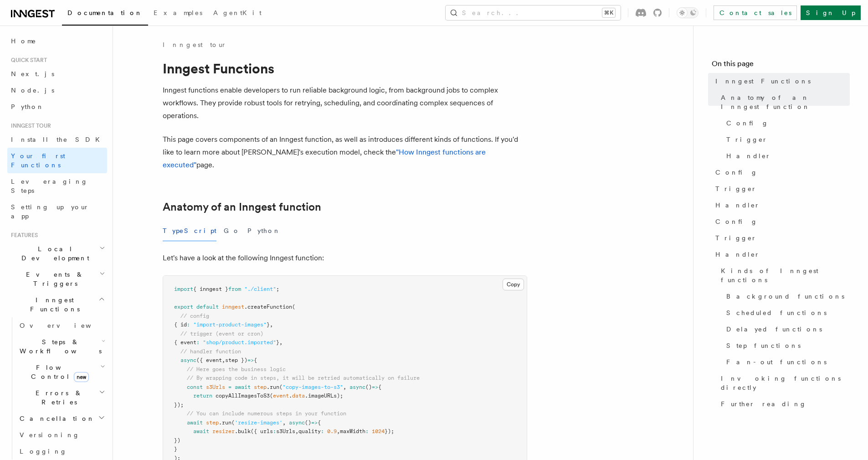 The image size is (868, 460). Describe the element at coordinates (236, 360) in the screenshot. I see `span: step })` at that location.